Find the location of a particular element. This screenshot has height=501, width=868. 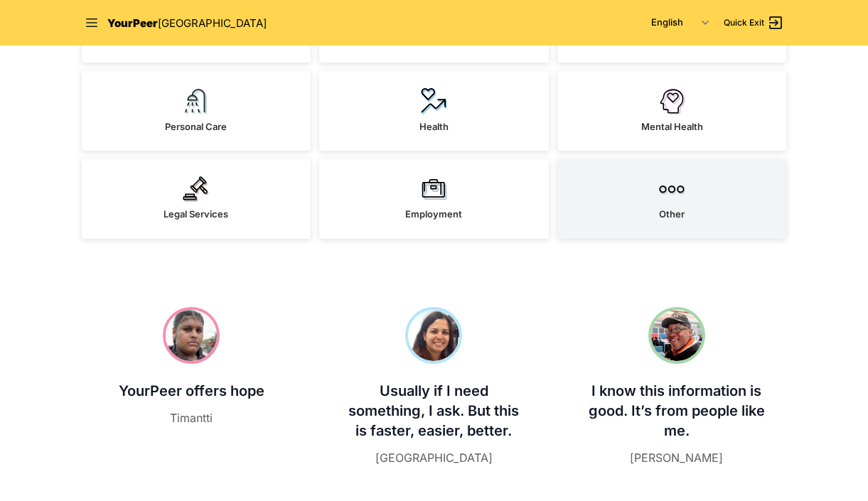

a: Health is located at coordinates (433, 111).